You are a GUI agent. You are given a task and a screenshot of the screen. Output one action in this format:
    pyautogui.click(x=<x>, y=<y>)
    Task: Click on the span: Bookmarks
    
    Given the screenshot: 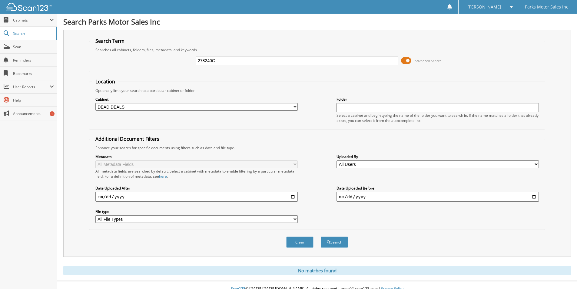 What is the action you would take?
    pyautogui.click(x=33, y=73)
    